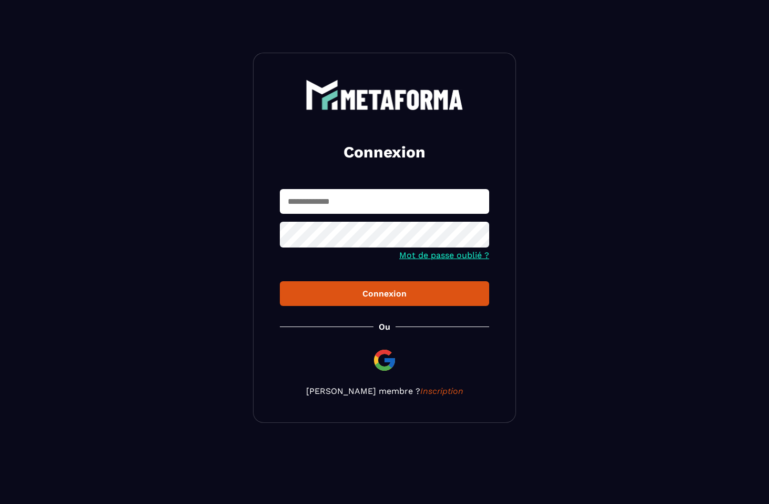 The width and height of the screenshot is (769, 504). I want to click on h2: Connexion, so click(385, 152).